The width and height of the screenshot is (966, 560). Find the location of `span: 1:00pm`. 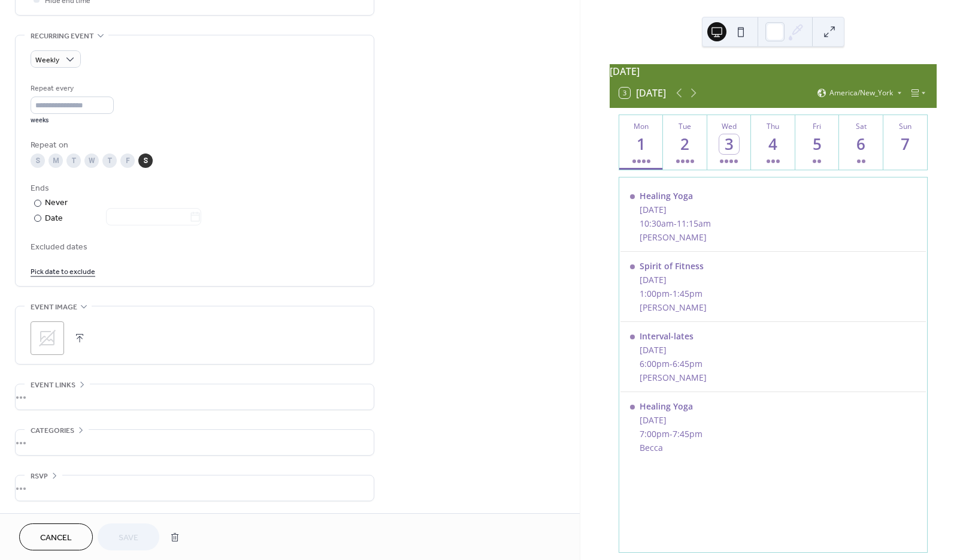

span: 1:00pm is located at coordinates (655, 293).